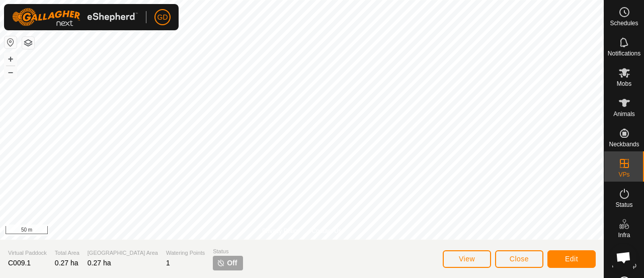  What do you see at coordinates (10, 43) in the screenshot?
I see `button: Reset Map` at bounding box center [10, 43].